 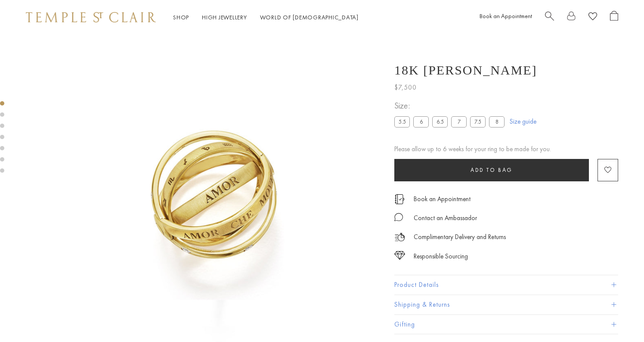 I want to click on a: View Wishlist, so click(x=592, y=17).